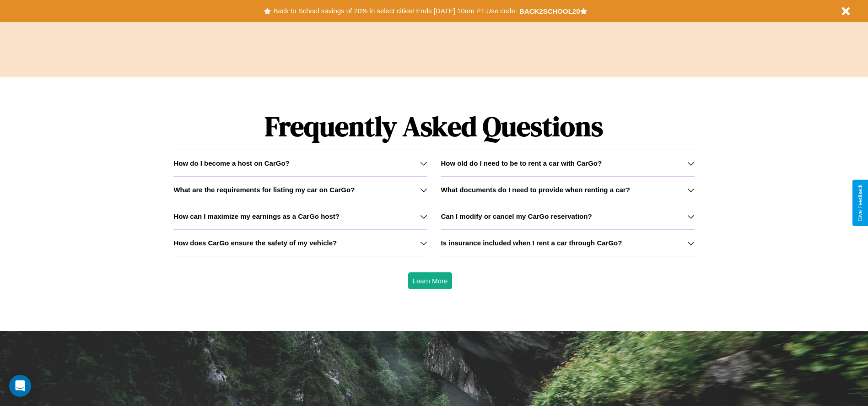  What do you see at coordinates (430, 280) in the screenshot?
I see `button: Learn More` at bounding box center [430, 280].